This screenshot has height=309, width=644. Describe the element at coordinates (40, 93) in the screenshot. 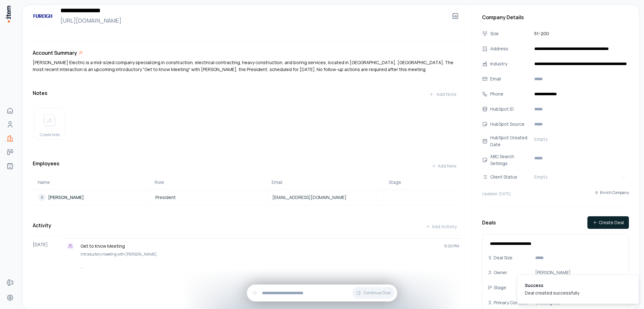

I see `h3: Notes` at that location.